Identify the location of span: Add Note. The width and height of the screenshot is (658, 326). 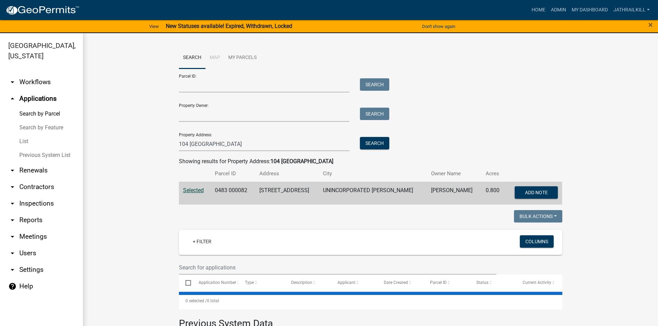
(536, 192).